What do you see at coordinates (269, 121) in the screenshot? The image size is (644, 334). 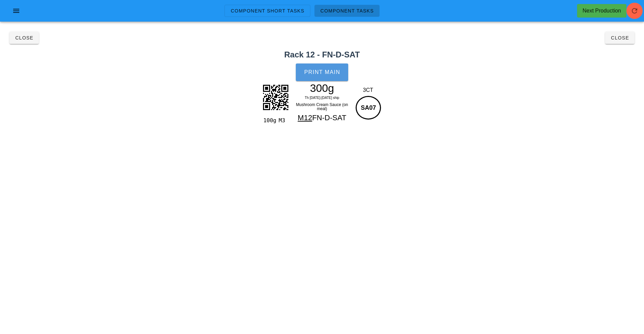 I see `div: 100g` at bounding box center [269, 121].